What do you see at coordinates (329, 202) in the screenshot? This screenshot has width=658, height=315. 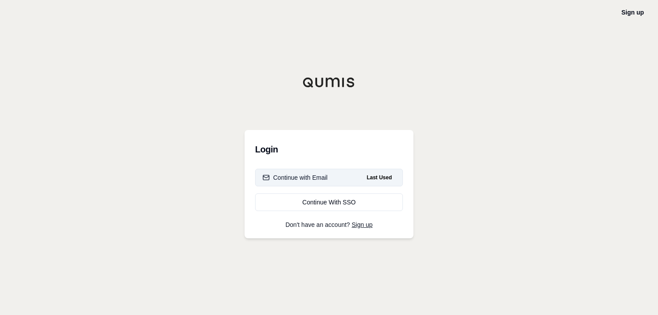 I see `div: Continue With SSO` at bounding box center [329, 202].